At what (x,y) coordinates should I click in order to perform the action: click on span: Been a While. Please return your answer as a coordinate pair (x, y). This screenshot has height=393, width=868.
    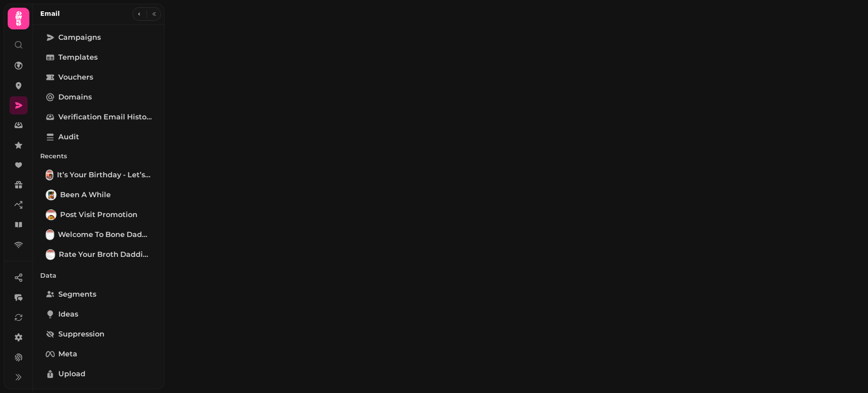
    Looking at the image, I should click on (86, 195).